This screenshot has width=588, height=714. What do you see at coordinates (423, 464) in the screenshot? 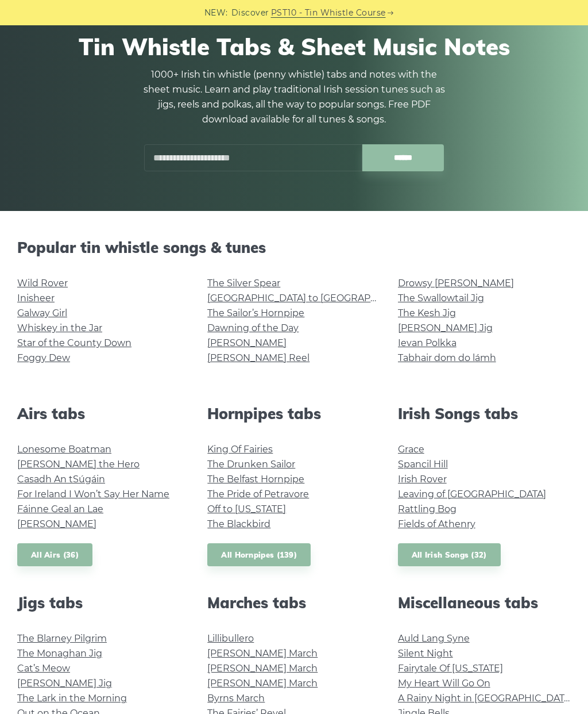
I see `a: Spancil Hill` at bounding box center [423, 464].